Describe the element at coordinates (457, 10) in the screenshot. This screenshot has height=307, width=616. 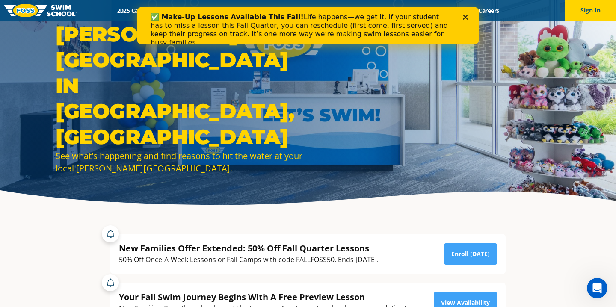
I see `a: Blog` at that location.